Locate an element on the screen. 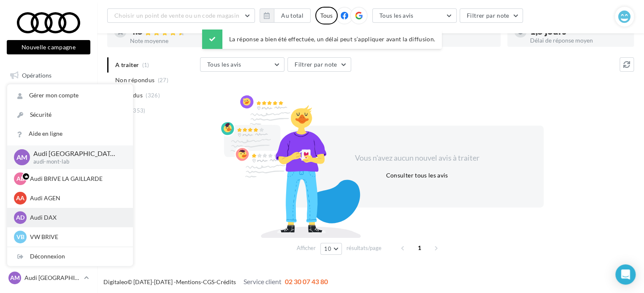  div: Taux de réponse is located at coordinates (445, 41).